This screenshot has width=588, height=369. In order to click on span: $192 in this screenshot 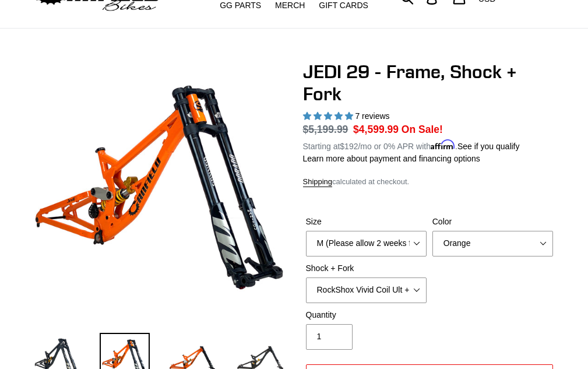, I will do `click(349, 147)`.